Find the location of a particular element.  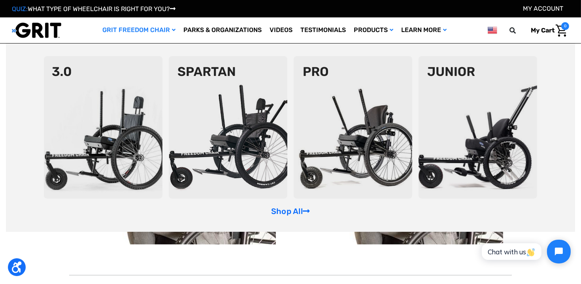

a: Videos is located at coordinates (281, 30).